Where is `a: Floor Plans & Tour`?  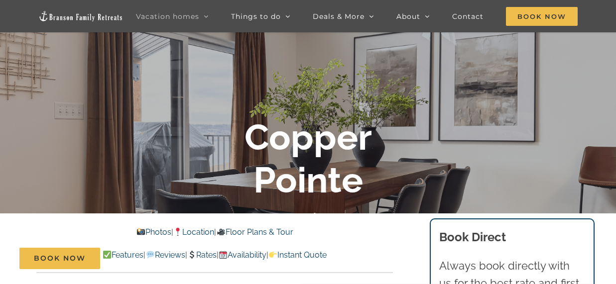
a: Floor Plans & Tour is located at coordinates (254, 232).